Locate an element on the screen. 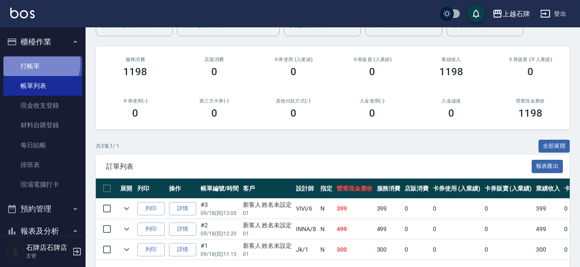 This screenshot has height=267, width=580. h2: 其他付款方式(-) is located at coordinates (293, 101).